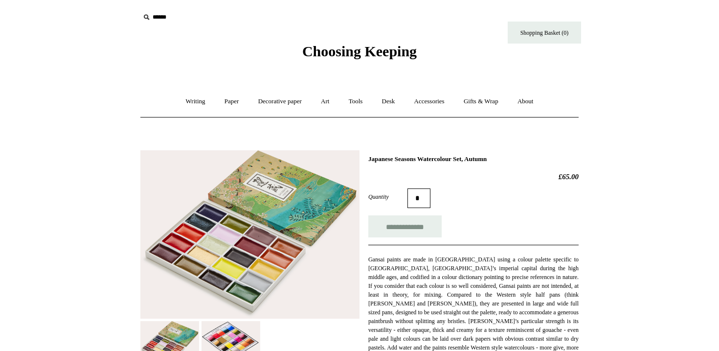 The image size is (719, 351). What do you see at coordinates (388, 197) in the screenshot?
I see `label: Quantity` at bounding box center [388, 197].